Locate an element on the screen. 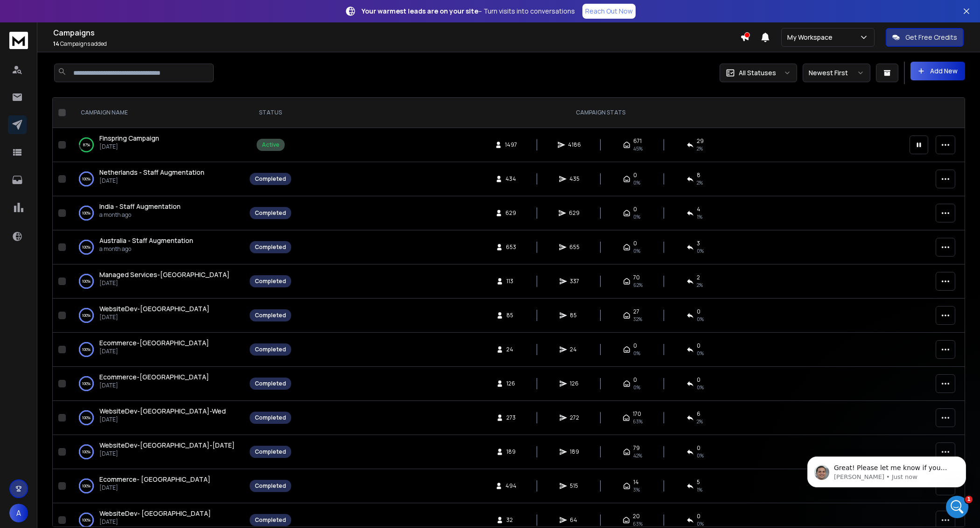  span: 3 is located at coordinates (698, 244).